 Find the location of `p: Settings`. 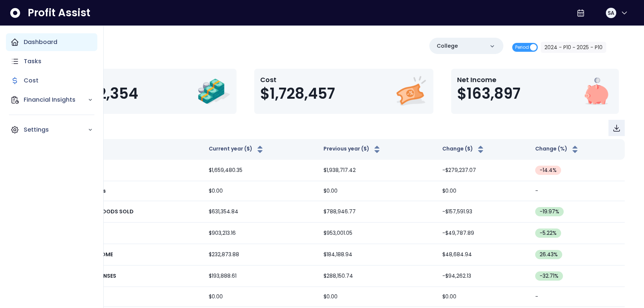

p: Settings is located at coordinates (55, 130).